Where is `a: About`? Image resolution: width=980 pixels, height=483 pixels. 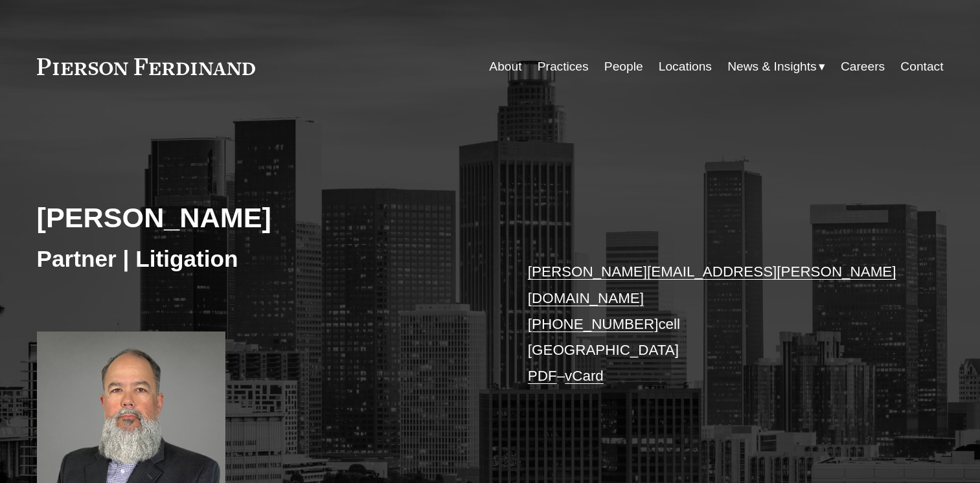
a: About is located at coordinates (505, 67).